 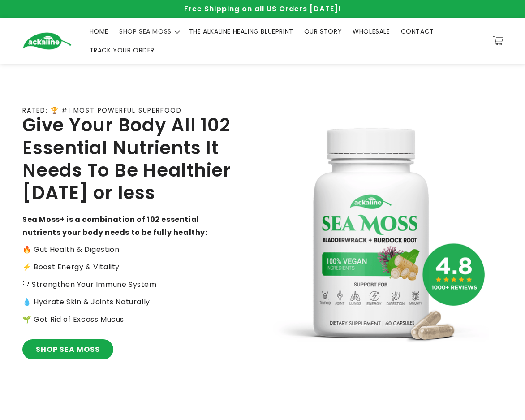 I want to click on span: THE ALKALINE HEALING BLUEPRINT, so click(x=241, y=31).